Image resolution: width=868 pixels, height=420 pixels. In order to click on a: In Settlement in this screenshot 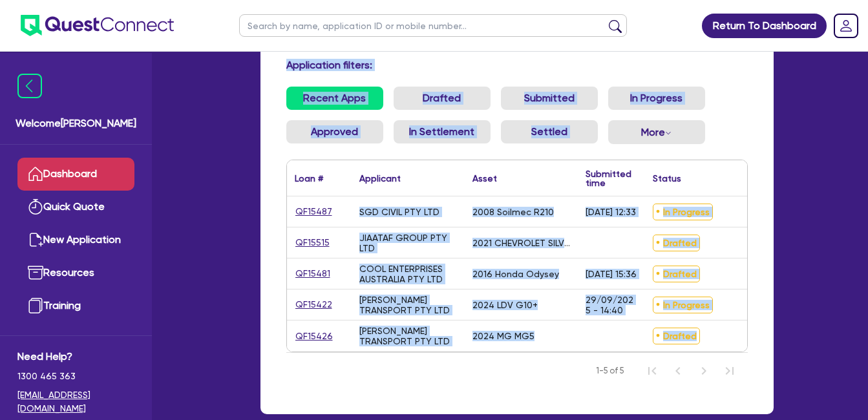, I will do `click(442, 132)`.